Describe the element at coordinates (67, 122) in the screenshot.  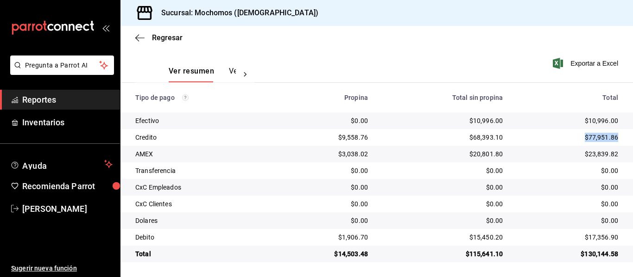
I see `span: Inventarios` at that location.